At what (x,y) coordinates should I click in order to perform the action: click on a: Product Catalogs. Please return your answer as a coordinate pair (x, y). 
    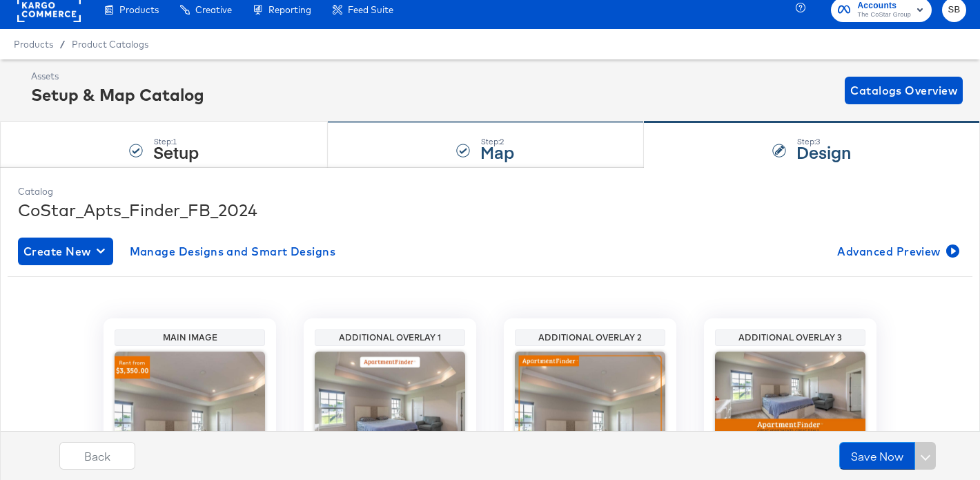
    Looking at the image, I should click on (109, 44).